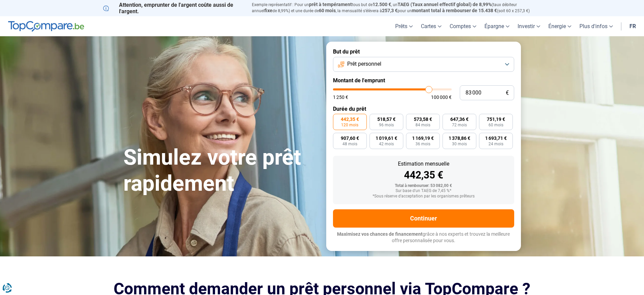 The image size is (644, 295). What do you see at coordinates (496, 119) in the screenshot?
I see `span: 751,19 €` at bounding box center [496, 119].